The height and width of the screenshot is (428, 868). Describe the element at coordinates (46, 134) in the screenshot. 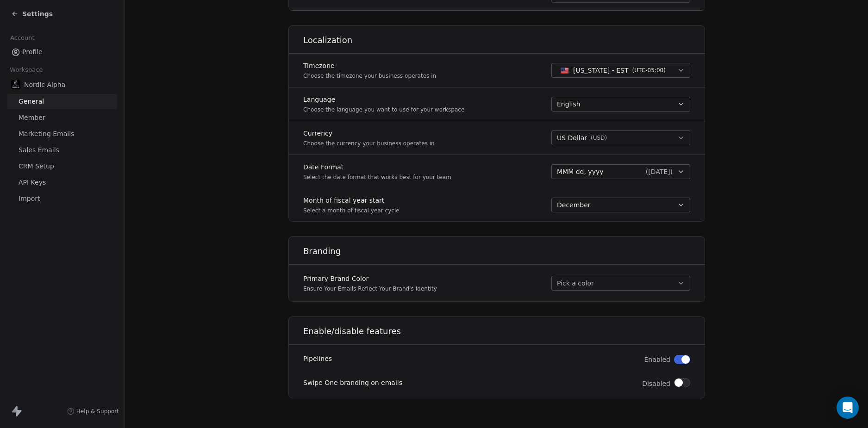

I see `span: Marketing Emails` at that location.